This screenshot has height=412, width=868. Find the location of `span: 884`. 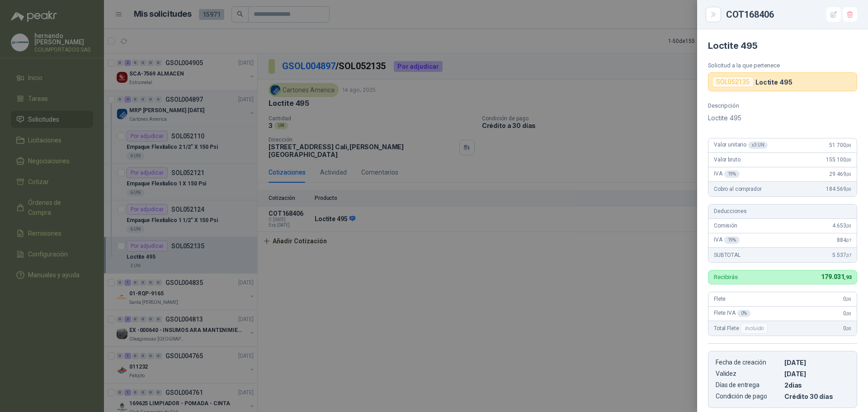

span: 884 is located at coordinates (844, 240).